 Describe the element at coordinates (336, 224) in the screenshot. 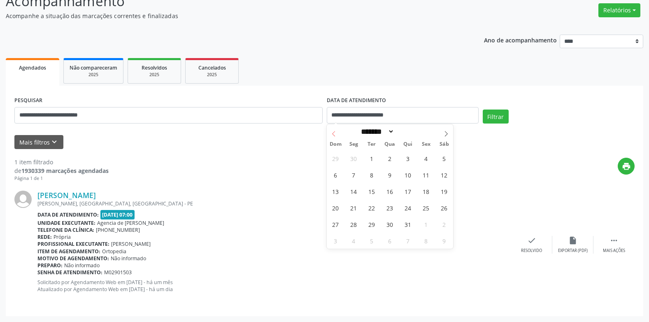

I see `span: Julho 27, 2025` at that location.